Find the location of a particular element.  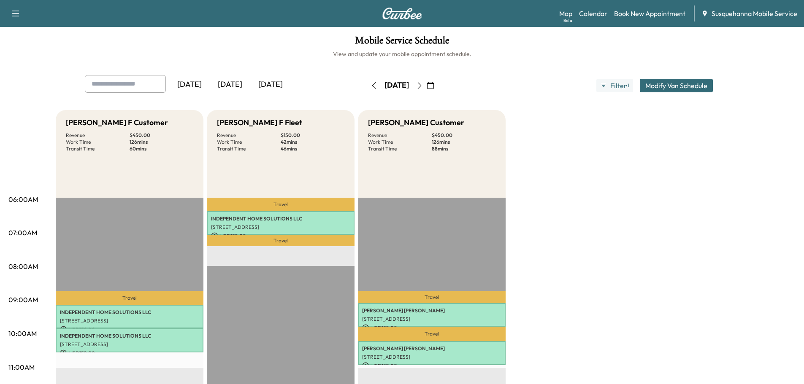

p: 09:00AM is located at coordinates (23, 300).